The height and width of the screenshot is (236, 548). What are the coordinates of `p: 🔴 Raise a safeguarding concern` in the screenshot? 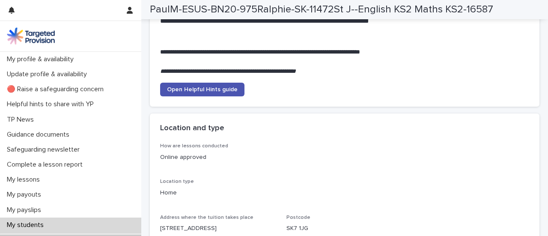 It's located at (57, 89).